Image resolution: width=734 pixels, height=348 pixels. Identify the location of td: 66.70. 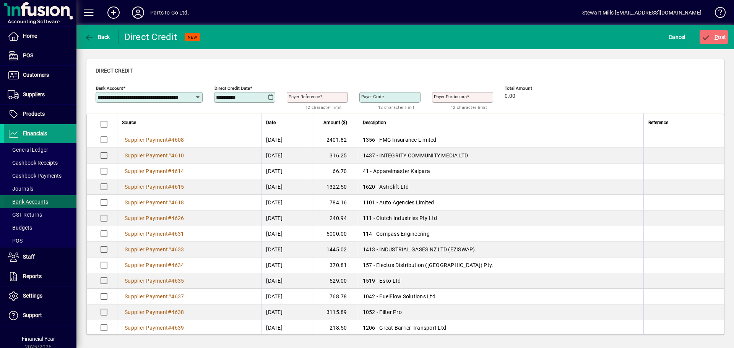
(335, 171).